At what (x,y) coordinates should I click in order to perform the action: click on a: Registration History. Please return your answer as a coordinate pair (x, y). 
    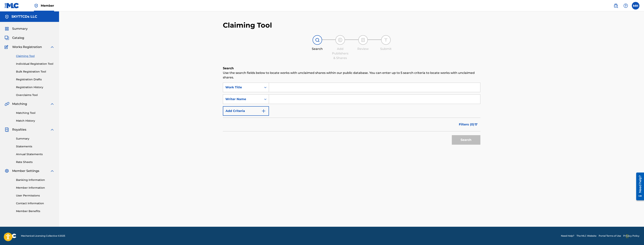
    Looking at the image, I should click on (35, 87).